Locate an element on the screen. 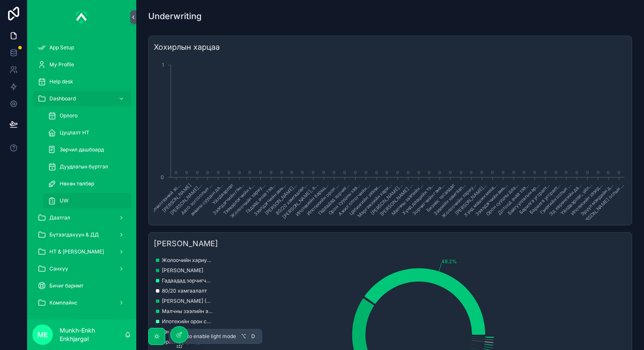 The height and width of the screenshot is (350, 644). a: Дуудлагын бүртгэл is located at coordinates (87, 167).